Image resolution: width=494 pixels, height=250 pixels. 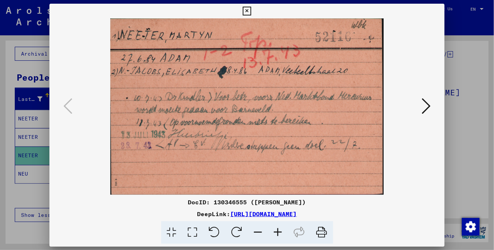 What do you see at coordinates (247, 214) in the screenshot?
I see `div: DeepLink:` at bounding box center [247, 214].